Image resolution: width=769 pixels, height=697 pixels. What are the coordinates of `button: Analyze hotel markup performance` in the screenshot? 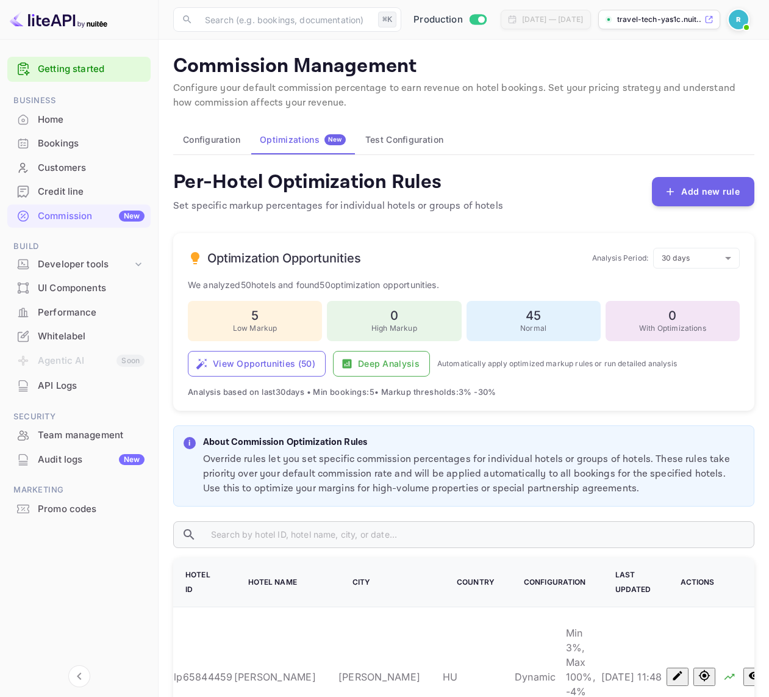 It's located at (730, 677).